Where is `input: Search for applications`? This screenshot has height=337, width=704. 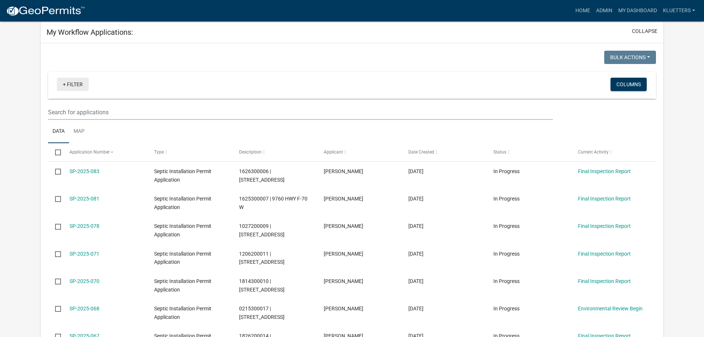
input: Search for applications is located at coordinates (300, 112).